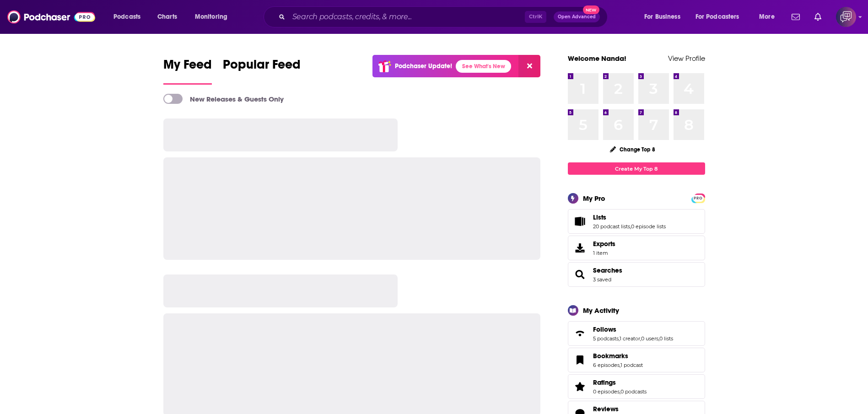 This screenshot has height=414, width=868. Describe the element at coordinates (612, 226) in the screenshot. I see `a: 20 podcast lists` at that location.